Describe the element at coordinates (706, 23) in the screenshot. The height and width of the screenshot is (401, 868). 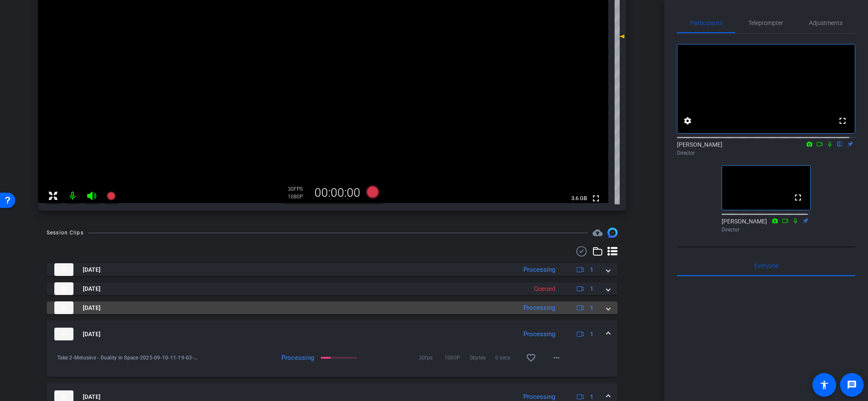
I see `span: Participants` at that location.